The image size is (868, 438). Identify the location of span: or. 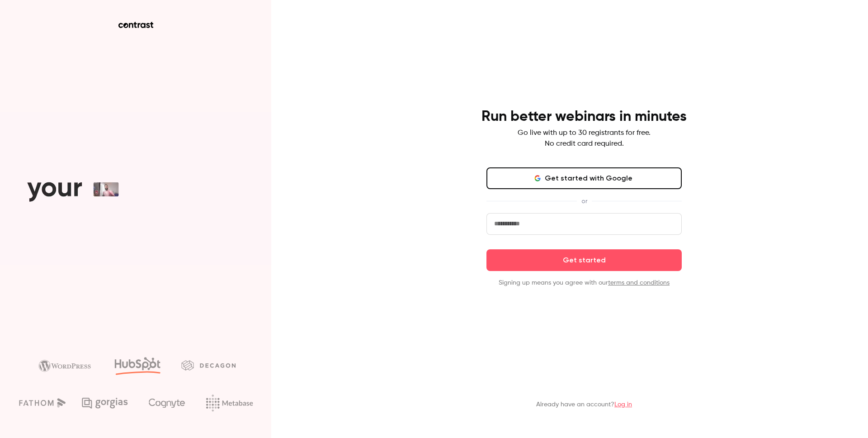
(584, 201).